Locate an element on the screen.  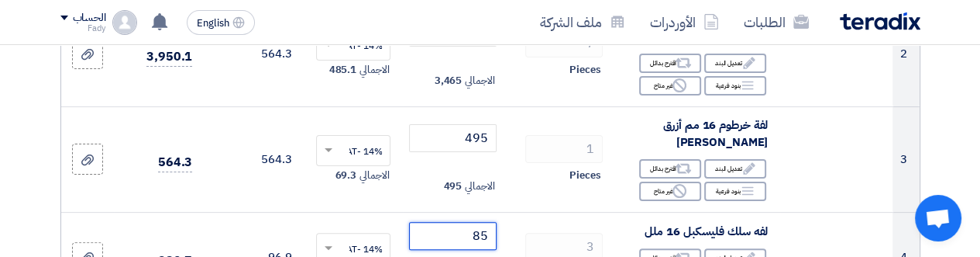
ng-select: VAT is located at coordinates (353, 151).